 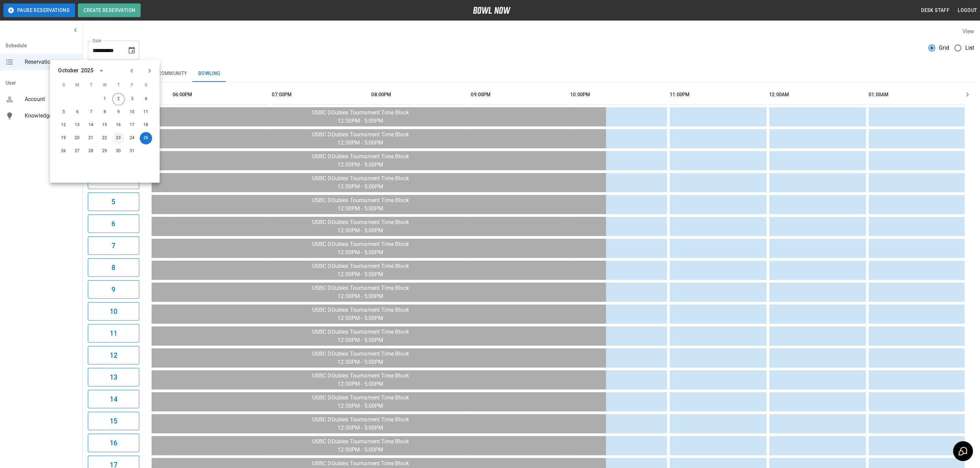 What do you see at coordinates (146, 126) in the screenshot?
I see `button: Oct 18, 2025` at bounding box center [146, 126].